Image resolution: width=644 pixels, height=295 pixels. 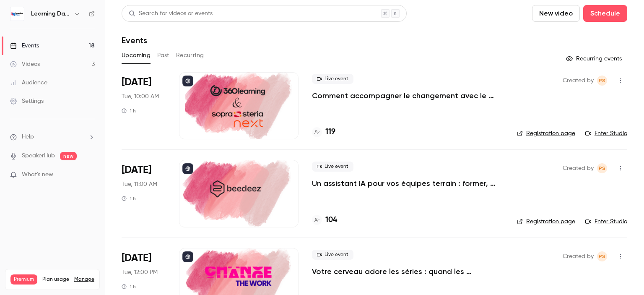 I want to click on span: Tue, 10:00 AM, so click(x=140, y=97).